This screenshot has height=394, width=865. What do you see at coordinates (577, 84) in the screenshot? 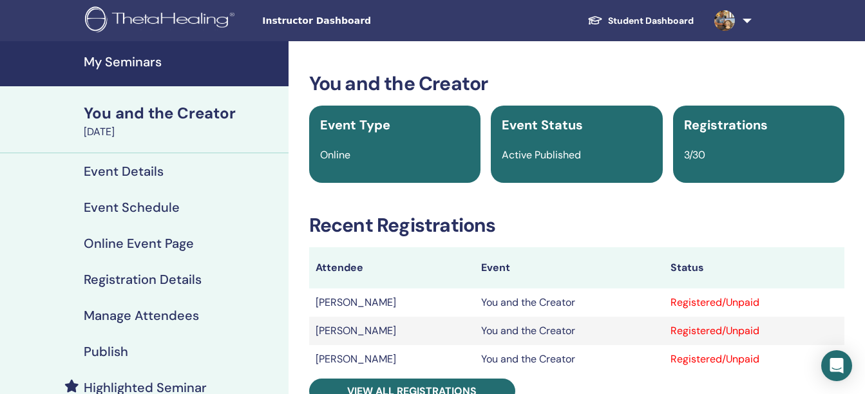
I see `h3: You and the Creator` at bounding box center [577, 84].